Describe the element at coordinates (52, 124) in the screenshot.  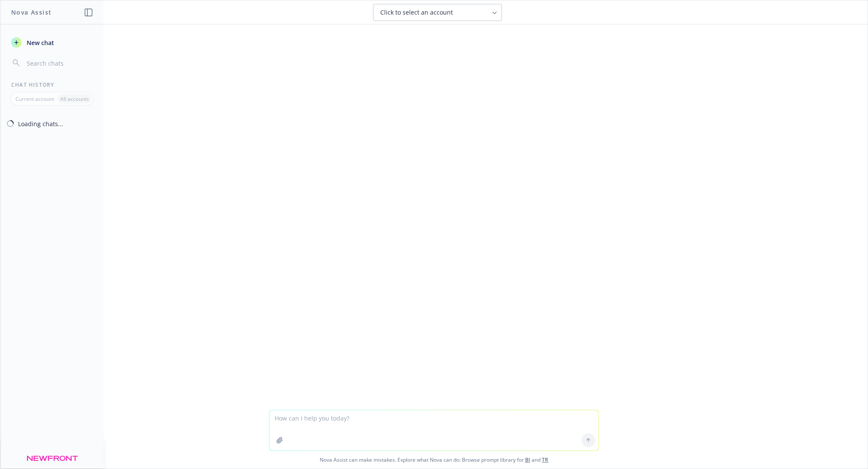
I see `button: Loading chats...` at that location.